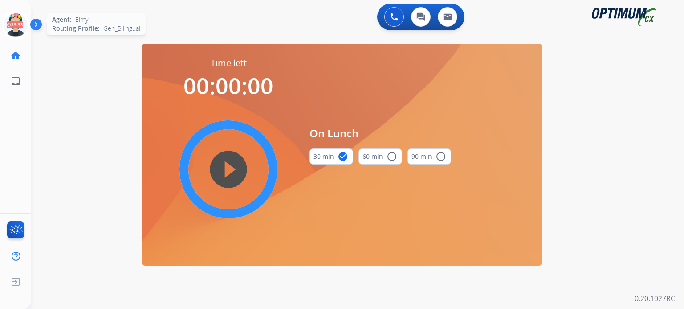 The image size is (684, 309). What do you see at coordinates (429, 157) in the screenshot?
I see `button: 90 min` at bounding box center [429, 157].